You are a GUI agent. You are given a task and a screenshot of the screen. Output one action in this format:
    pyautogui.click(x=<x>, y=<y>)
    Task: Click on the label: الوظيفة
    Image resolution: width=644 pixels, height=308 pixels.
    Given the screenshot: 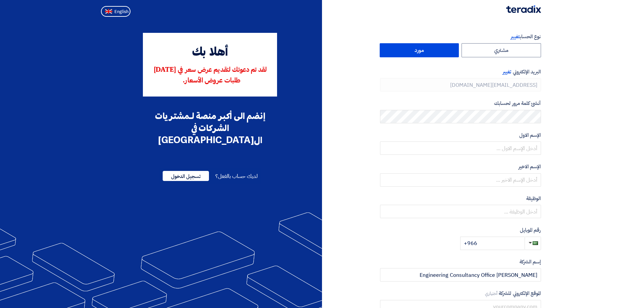 What is the action you would take?
    pyautogui.click(x=460, y=198)
    